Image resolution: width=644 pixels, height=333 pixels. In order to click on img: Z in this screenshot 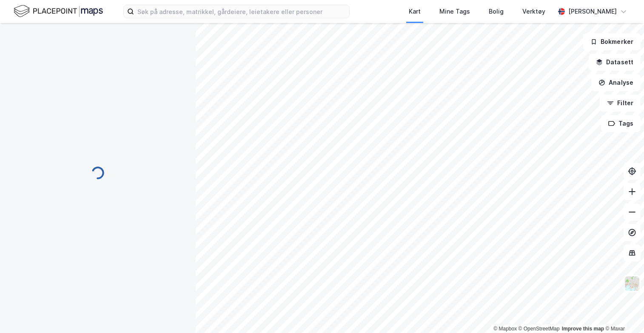, I will do `click(632, 284)`.